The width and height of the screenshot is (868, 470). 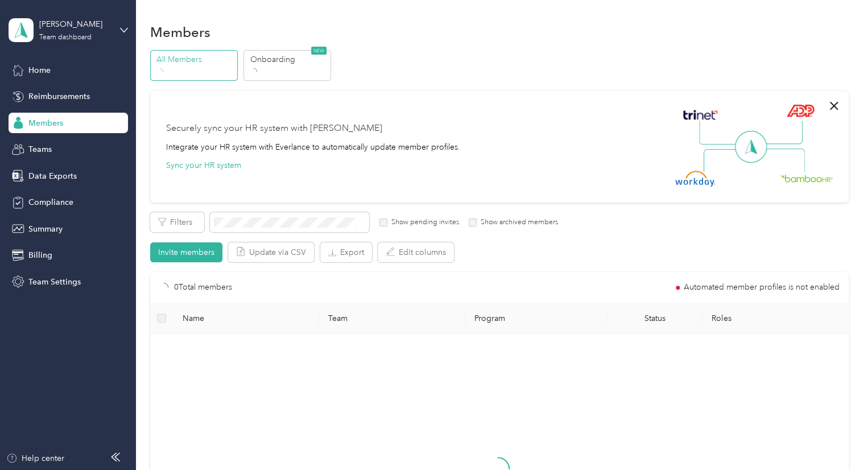 I want to click on span: Data Exports, so click(x=52, y=176).